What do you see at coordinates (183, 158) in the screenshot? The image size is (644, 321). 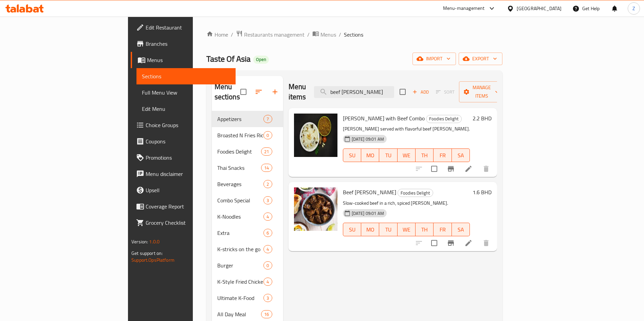 I see `a: Promotions` at bounding box center [183, 158].